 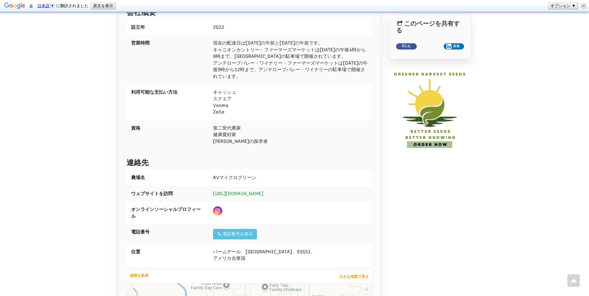 What do you see at coordinates (140, 43) in the screenshot?
I see `font: 営業時間` at bounding box center [140, 43].